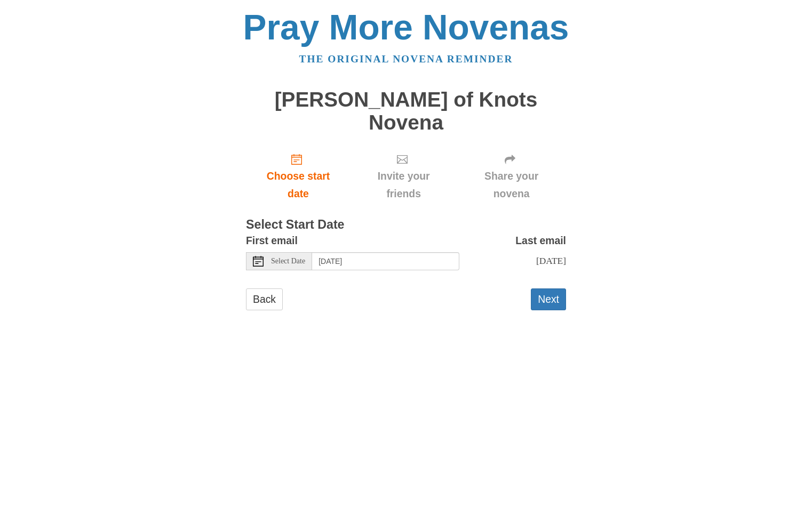 Image resolution: width=812 pixels, height=531 pixels. Describe the element at coordinates (271, 241) in the screenshot. I see `label: First email` at that location.